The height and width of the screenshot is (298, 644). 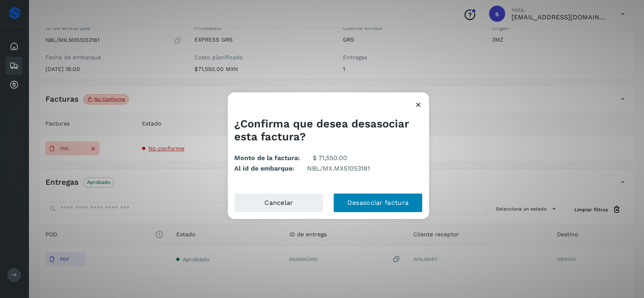 What do you see at coordinates (322, 130) in the screenshot?
I see `span: ¿Confirma que desea desasociar esta factura?` at bounding box center [322, 130].